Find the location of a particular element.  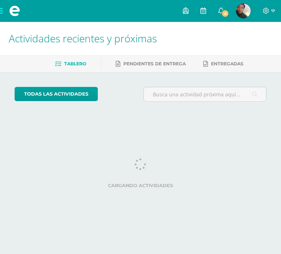

span: 4 is located at coordinates (225, 13).